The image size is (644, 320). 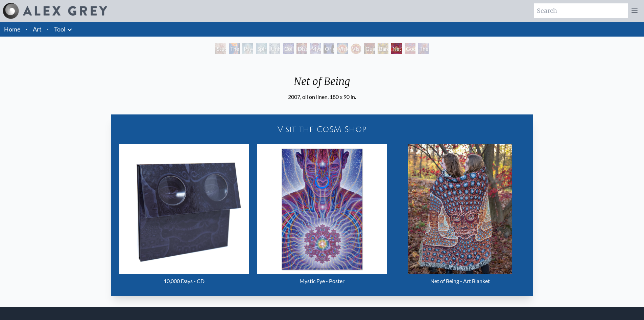 What do you see at coordinates (184, 209) in the screenshot?
I see `img: 10,000 Days - CD` at bounding box center [184, 209].